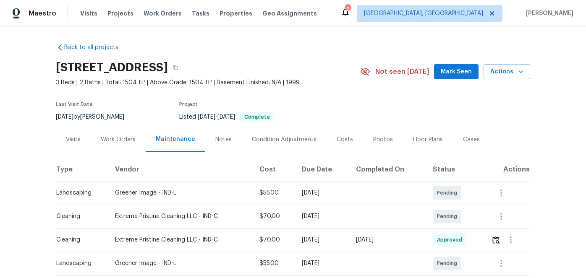  I want to click on span: Project, so click(189, 105).